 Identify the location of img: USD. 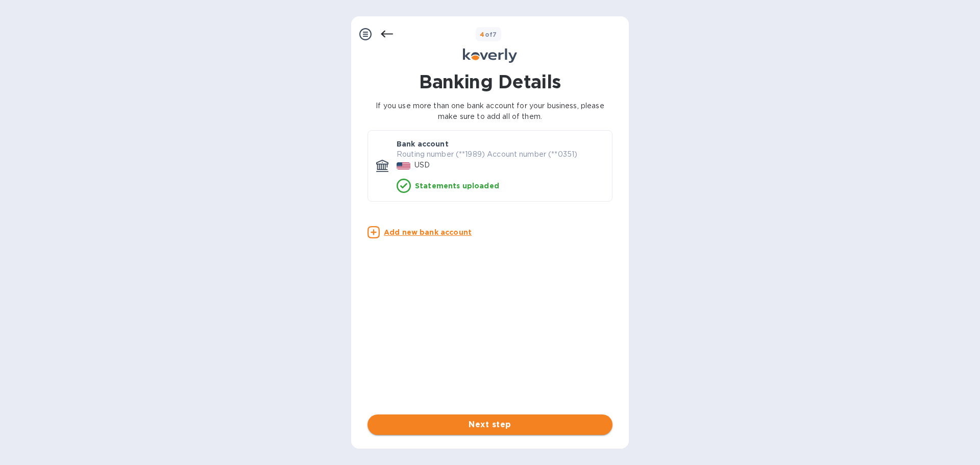
(404, 166).